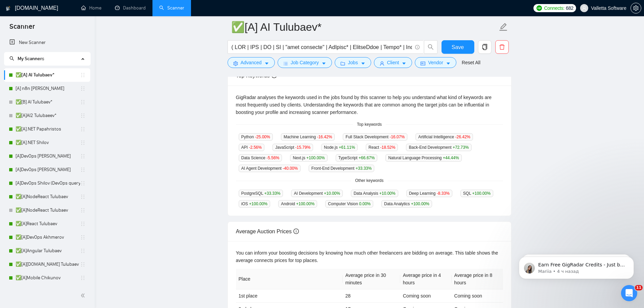 This screenshot has width=644, height=308. What do you see at coordinates (290, 296) in the screenshot?
I see `td: 1st place` at bounding box center [290, 296].